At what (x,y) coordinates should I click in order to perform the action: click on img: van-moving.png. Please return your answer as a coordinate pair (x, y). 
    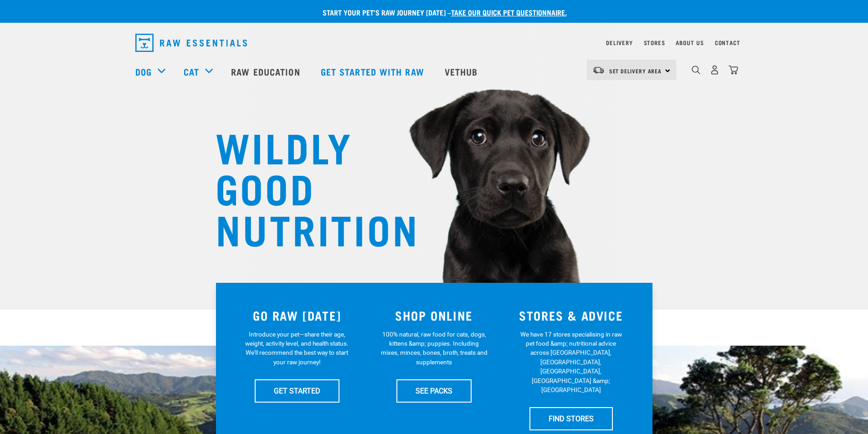
    Looking at the image, I should click on (598, 71).